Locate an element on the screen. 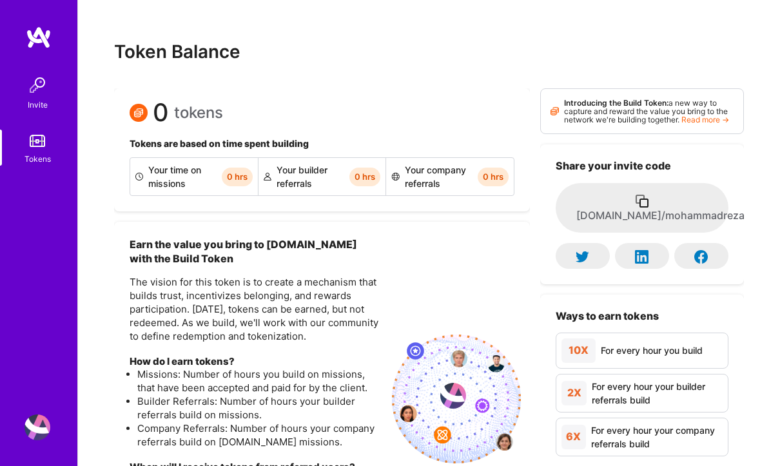 The image size is (780, 466). a: Read more → is located at coordinates (705, 119).